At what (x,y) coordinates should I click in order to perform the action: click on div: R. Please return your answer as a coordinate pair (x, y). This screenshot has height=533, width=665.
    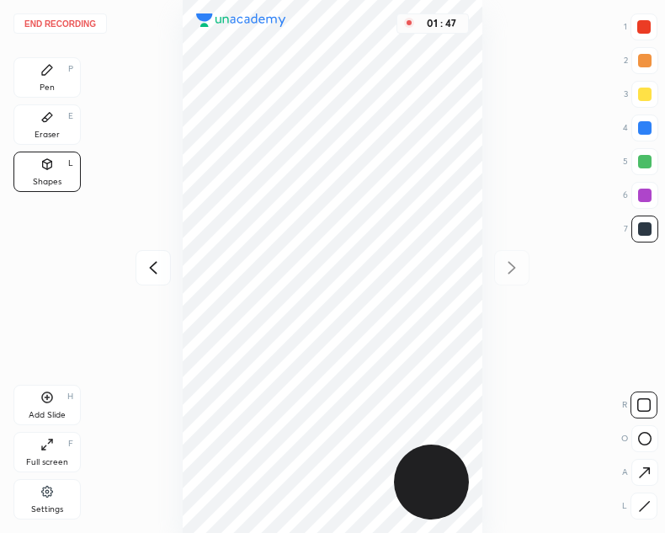
    Looking at the image, I should click on (640, 405).